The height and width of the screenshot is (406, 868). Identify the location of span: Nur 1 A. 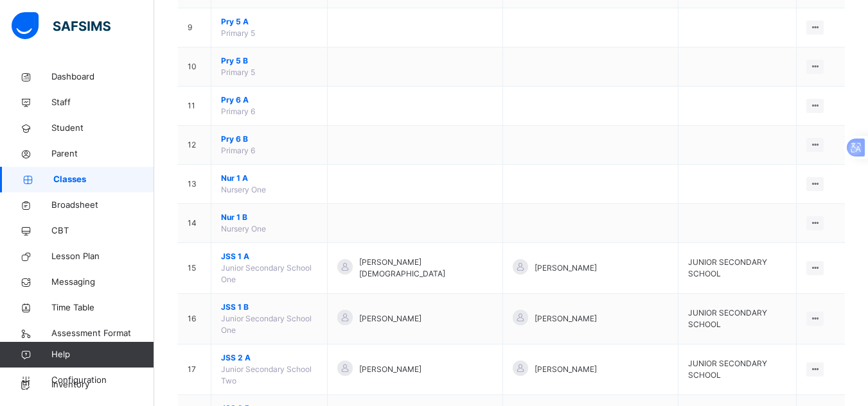
(269, 178).